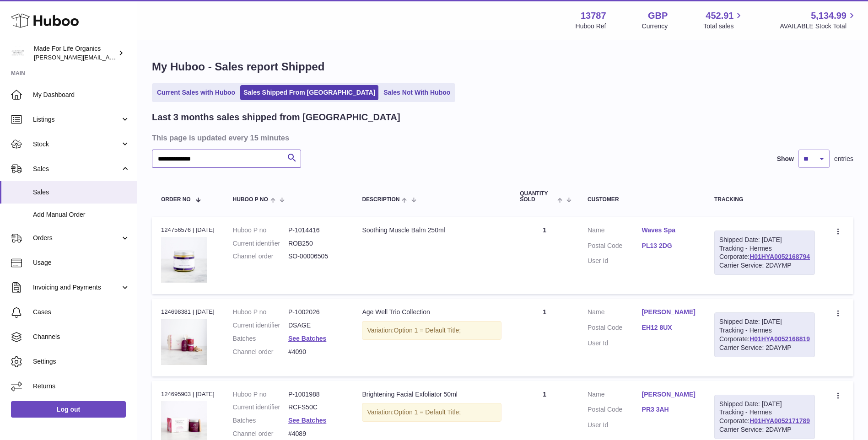  Describe the element at coordinates (829, 15) in the screenshot. I see `span: 5,134.99` at that location.